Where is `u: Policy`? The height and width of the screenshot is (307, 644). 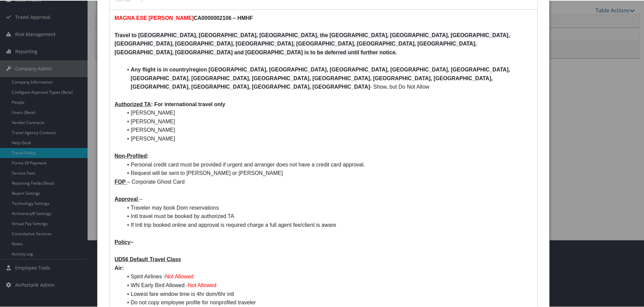
u: Policy is located at coordinates (122, 241).